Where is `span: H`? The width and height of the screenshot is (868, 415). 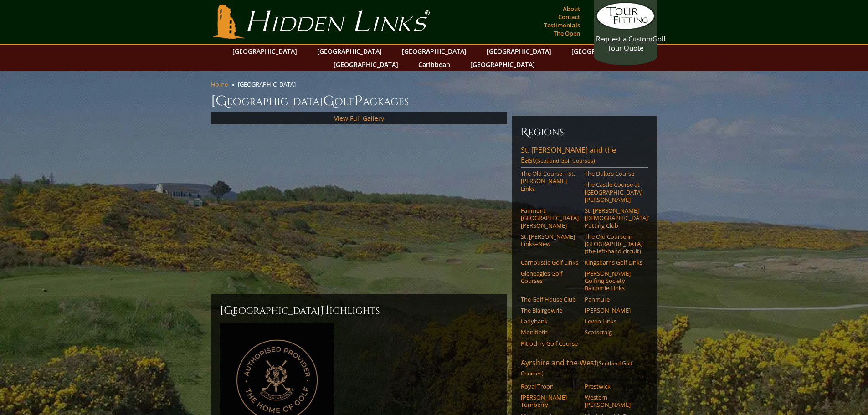
span: H is located at coordinates (325, 311).